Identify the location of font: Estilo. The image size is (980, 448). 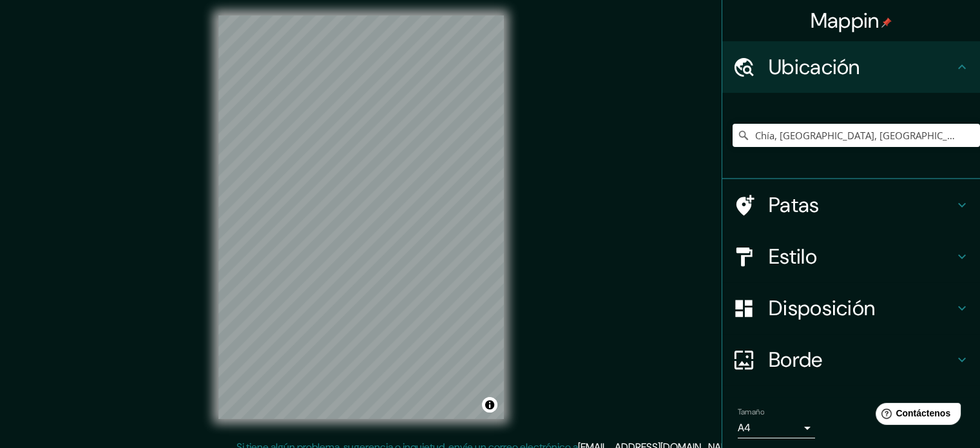
(792, 257).